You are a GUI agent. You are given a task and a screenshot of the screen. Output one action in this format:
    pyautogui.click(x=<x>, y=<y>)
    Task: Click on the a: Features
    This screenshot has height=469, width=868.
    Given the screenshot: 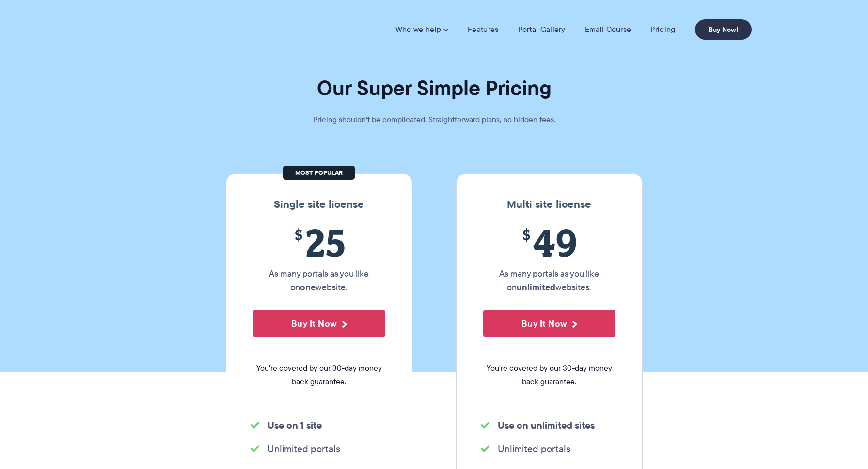 What is the action you would take?
    pyautogui.click(x=483, y=29)
    